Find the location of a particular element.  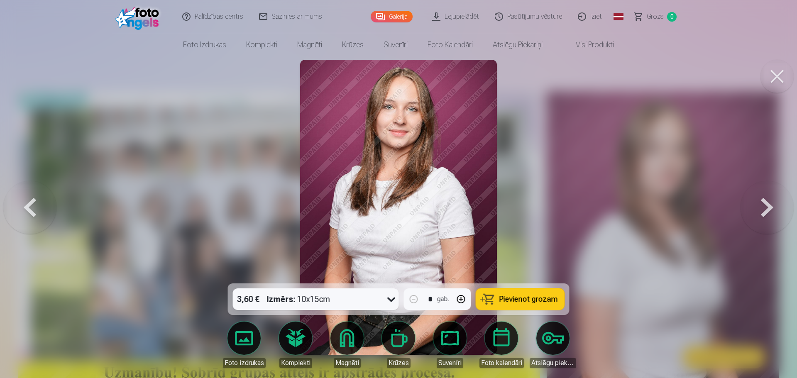

button: Pievienot grozam is located at coordinates (520, 299).